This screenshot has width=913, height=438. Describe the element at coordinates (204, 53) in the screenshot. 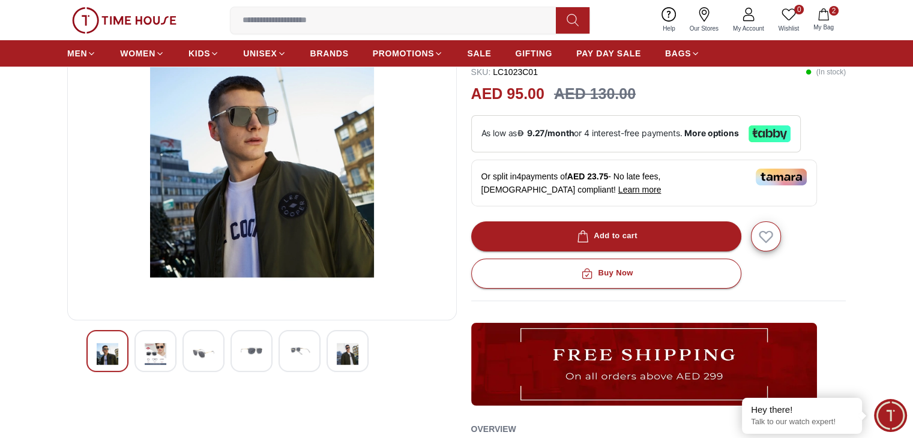

I see `a: KIDS` at that location.